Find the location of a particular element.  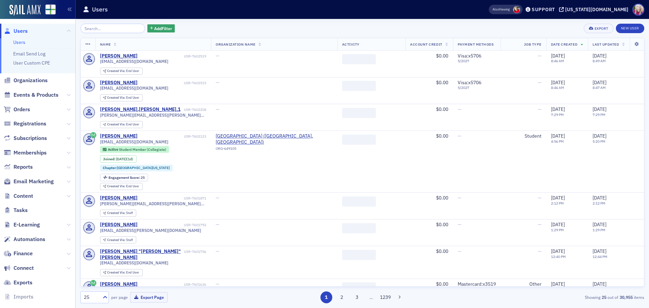

span: Tasks is located at coordinates (21, 210).